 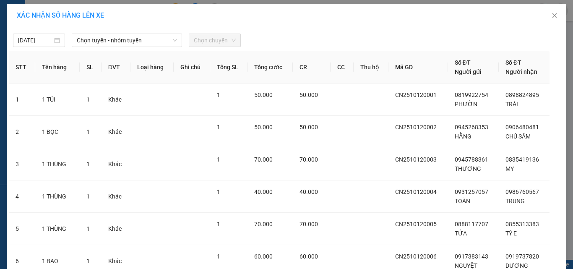 What do you see at coordinates (127, 40) in the screenshot?
I see `span: Chọn tuyến - nhóm tuyến` at bounding box center [127, 40].